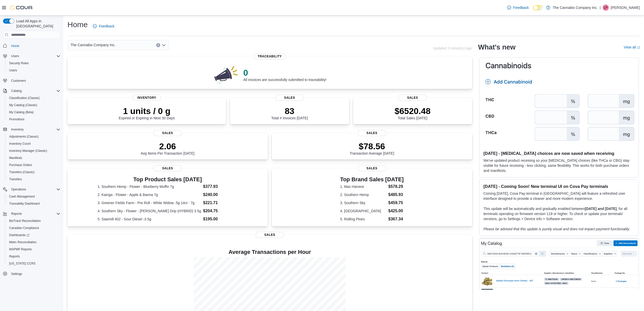 The image size is (644, 311). What do you see at coordinates (34, 235) in the screenshot?
I see `span: Dashboards` at bounding box center [34, 235].